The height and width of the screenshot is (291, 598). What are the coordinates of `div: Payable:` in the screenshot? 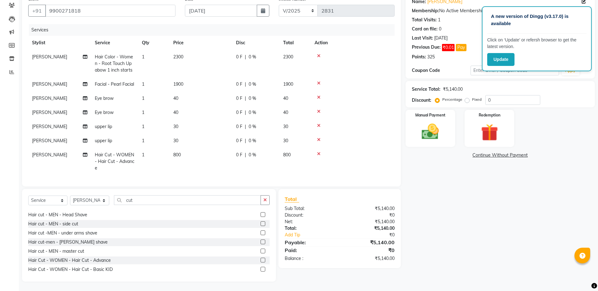 It's located at (310, 242).